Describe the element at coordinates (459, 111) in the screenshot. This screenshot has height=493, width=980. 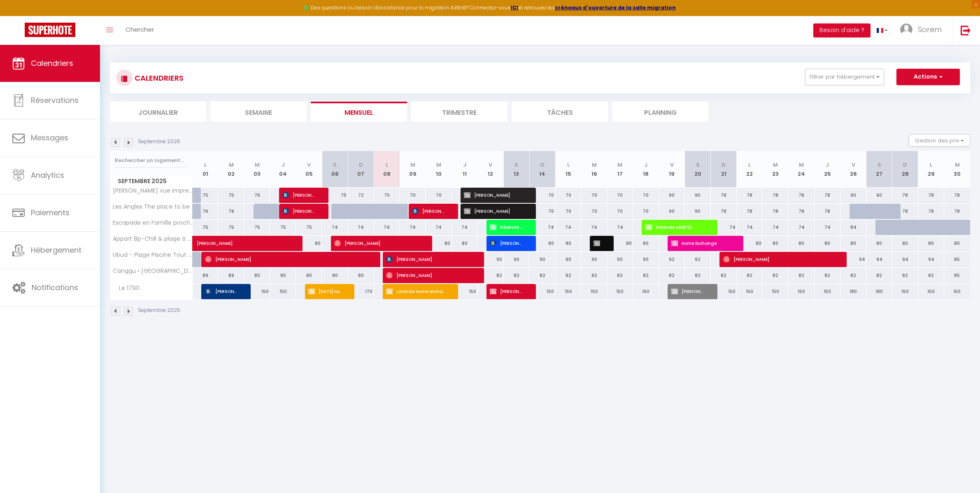
I see `li: Trimestre` at that location.